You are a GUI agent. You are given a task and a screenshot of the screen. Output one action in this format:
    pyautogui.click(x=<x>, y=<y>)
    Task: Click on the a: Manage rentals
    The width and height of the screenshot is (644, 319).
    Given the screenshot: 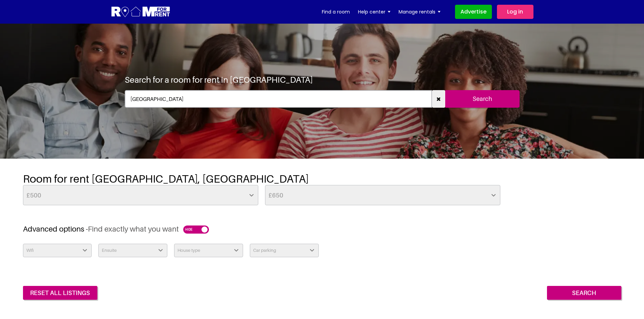 What is the action you would take?
    pyautogui.click(x=420, y=12)
    